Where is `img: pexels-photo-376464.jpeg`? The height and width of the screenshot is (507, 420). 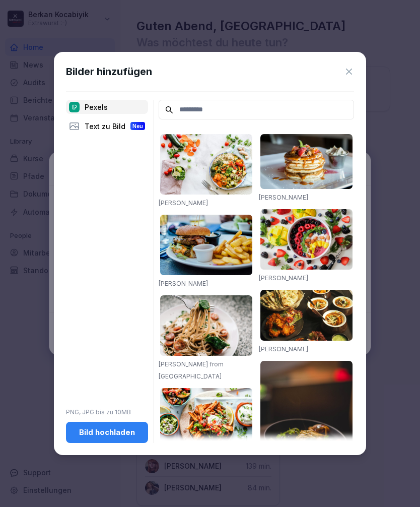 img: pexels-photo-376464.jpeg is located at coordinates (306, 161).